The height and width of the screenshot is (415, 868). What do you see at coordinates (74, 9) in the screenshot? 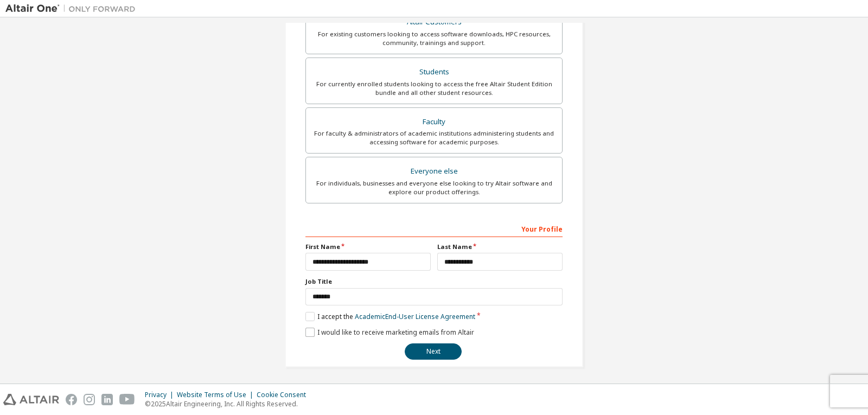
I see `img: Altair One` at bounding box center [74, 9].